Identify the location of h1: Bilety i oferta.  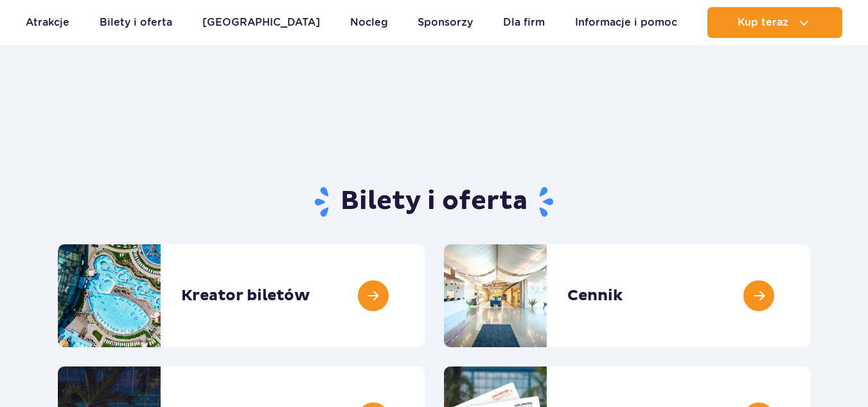
(434, 202).